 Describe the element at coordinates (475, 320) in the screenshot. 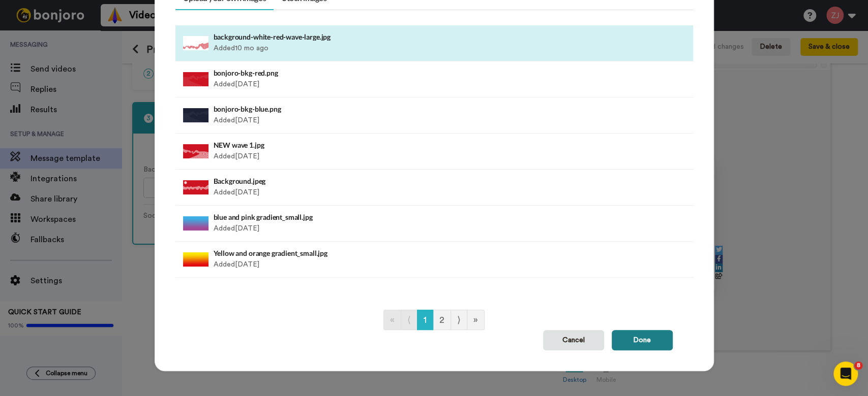

I see `a: Go to last page` at that location.